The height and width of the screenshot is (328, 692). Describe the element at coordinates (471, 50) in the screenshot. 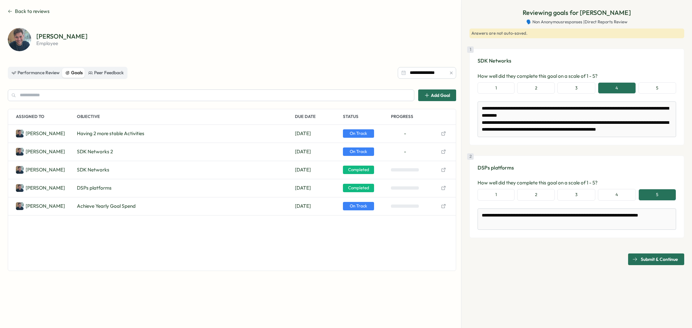

I see `div: 1` at that location.